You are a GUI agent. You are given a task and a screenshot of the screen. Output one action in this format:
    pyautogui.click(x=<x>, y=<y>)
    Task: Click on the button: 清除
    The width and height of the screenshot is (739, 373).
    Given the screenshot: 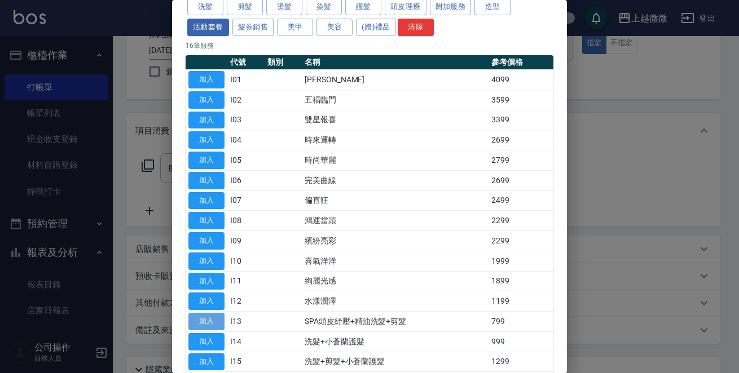 What is the action you would take?
    pyautogui.click(x=416, y=27)
    